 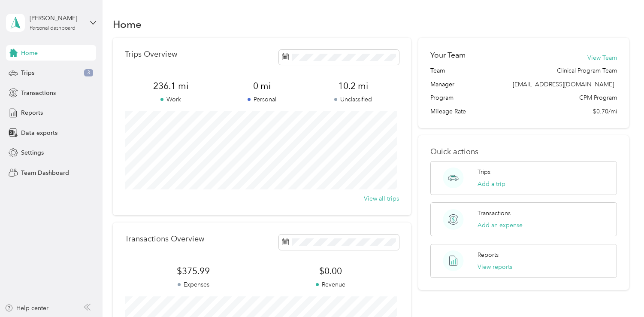 What do you see at coordinates (602, 57) in the screenshot?
I see `button: View Team` at bounding box center [602, 57].